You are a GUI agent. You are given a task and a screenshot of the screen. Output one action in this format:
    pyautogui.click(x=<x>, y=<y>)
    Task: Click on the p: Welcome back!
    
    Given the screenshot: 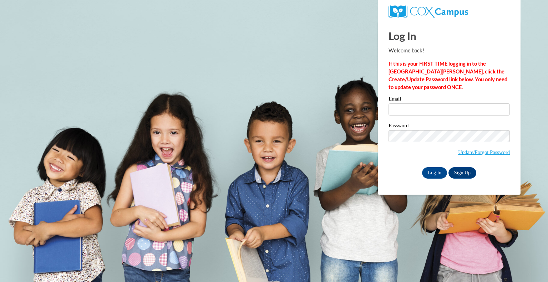 What is the action you would take?
    pyautogui.click(x=449, y=51)
    